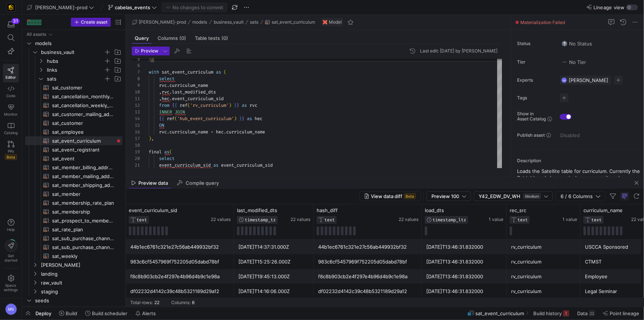 This screenshot has width=644, height=320. Describe the element at coordinates (83, 176) in the screenshot. I see `span: sat_member_mailing_address​​​​​​​​​​` at that location.